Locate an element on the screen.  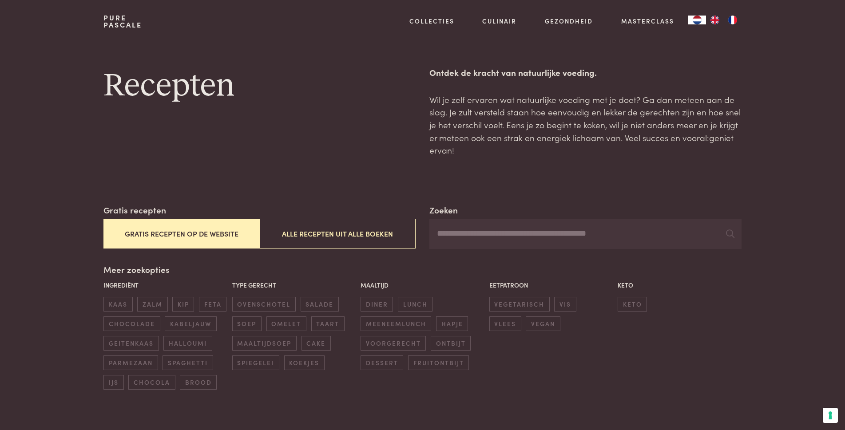
span: ovenschotel is located at coordinates (264, 304).